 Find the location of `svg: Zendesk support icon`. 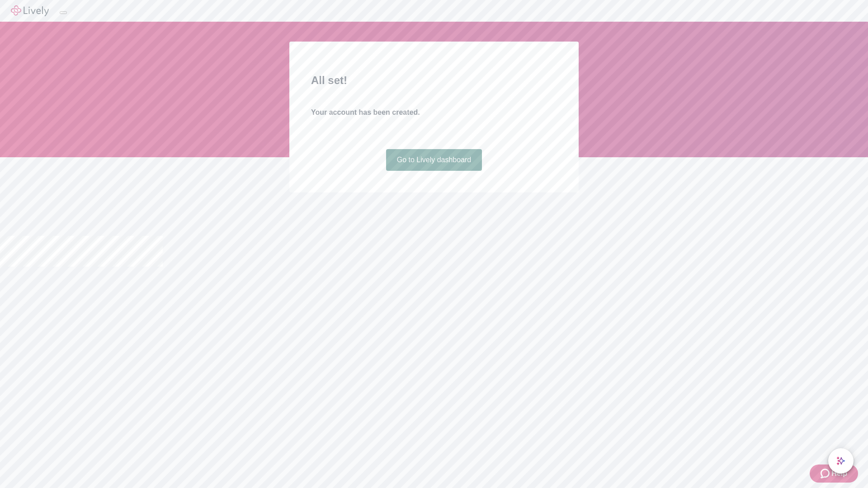

svg: Zendesk support icon is located at coordinates (826, 474).